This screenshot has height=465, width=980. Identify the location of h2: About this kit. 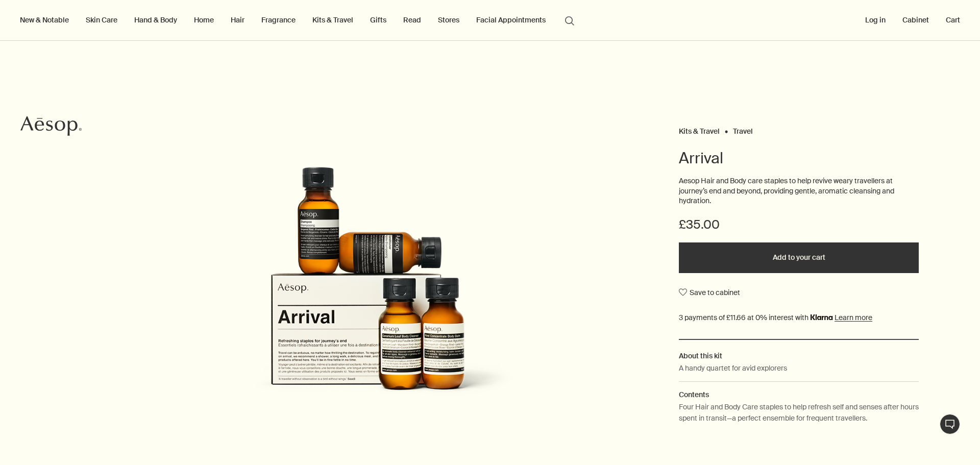
(799, 356).